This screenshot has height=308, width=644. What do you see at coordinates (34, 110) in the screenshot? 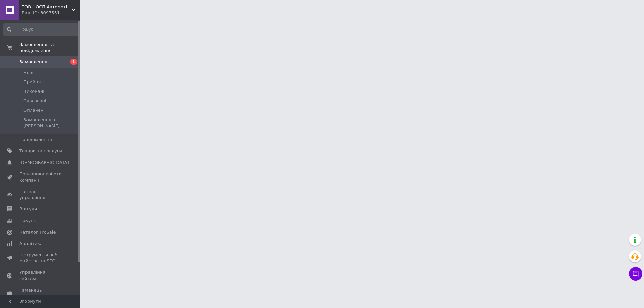
I see `span: Оплачені` at bounding box center [34, 110].